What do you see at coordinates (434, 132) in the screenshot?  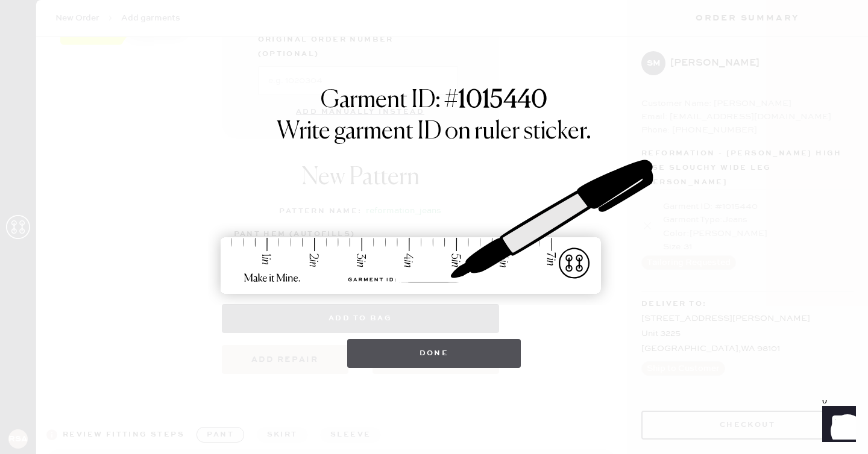 I see `h1: Write garment ID on ruler sticker.` at bounding box center [434, 132].